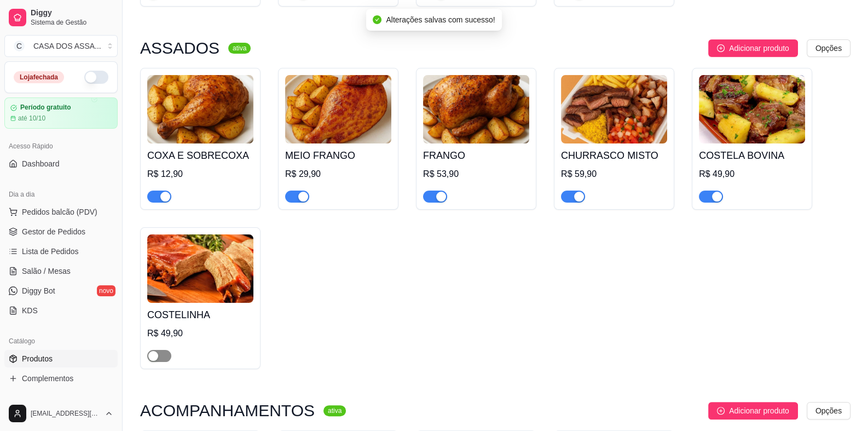 Image resolution: width=868 pixels, height=431 pixels. What do you see at coordinates (45, 107) in the screenshot?
I see `article: Período gratuito` at bounding box center [45, 107].